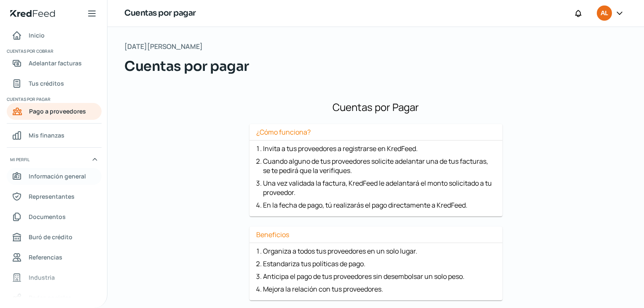 The image size is (644, 308). What do you see at coordinates (375, 107) in the screenshot?
I see `h1: Cuentas por Pagar` at bounding box center [375, 107].